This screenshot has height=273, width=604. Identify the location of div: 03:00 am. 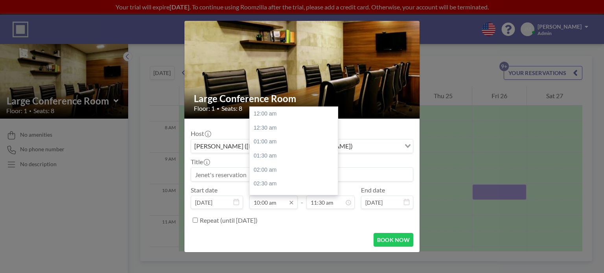
(296, 198).